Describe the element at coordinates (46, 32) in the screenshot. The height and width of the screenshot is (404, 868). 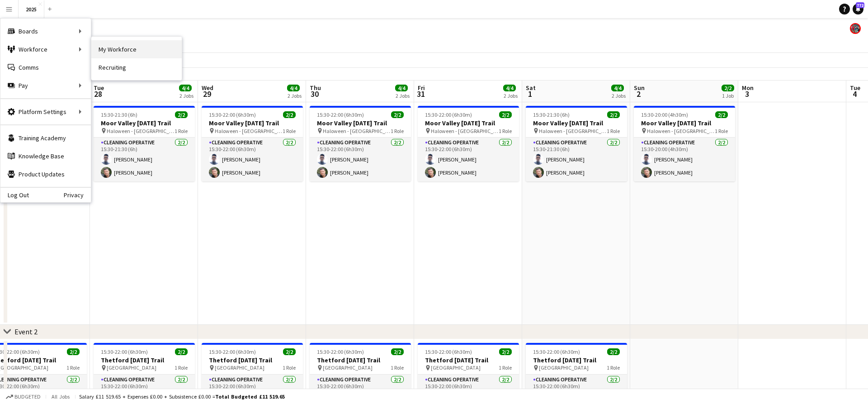
I see `div: Boards` at that location.